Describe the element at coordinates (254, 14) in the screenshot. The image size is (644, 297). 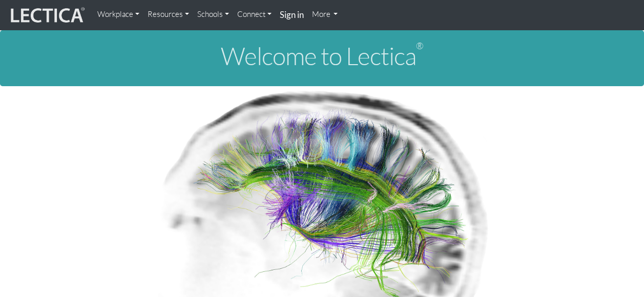
I see `a: Connect` at that location.